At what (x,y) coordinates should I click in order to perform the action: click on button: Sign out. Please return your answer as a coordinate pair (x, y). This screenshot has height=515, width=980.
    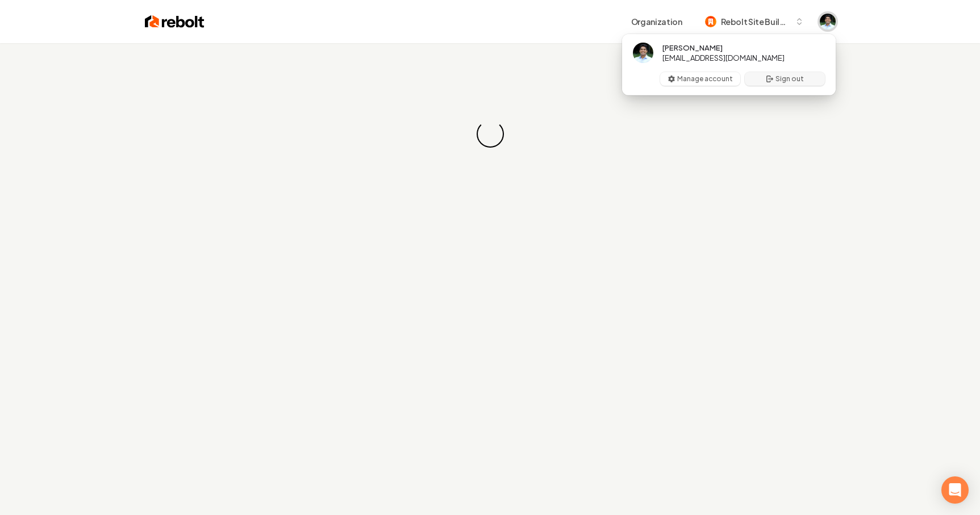
    Looking at the image, I should click on (784, 79).